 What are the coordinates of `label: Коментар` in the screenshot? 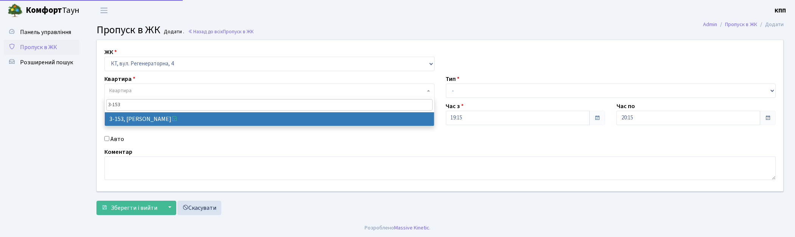 It's located at (118, 152).